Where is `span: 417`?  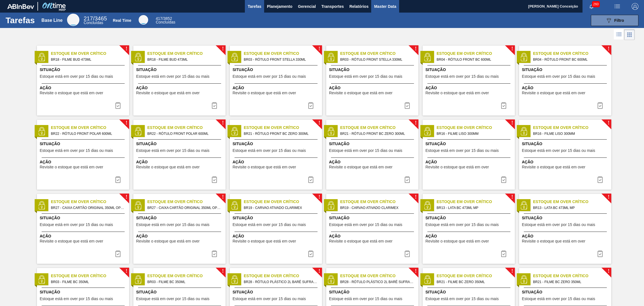
span: 417 is located at coordinates (159, 18).